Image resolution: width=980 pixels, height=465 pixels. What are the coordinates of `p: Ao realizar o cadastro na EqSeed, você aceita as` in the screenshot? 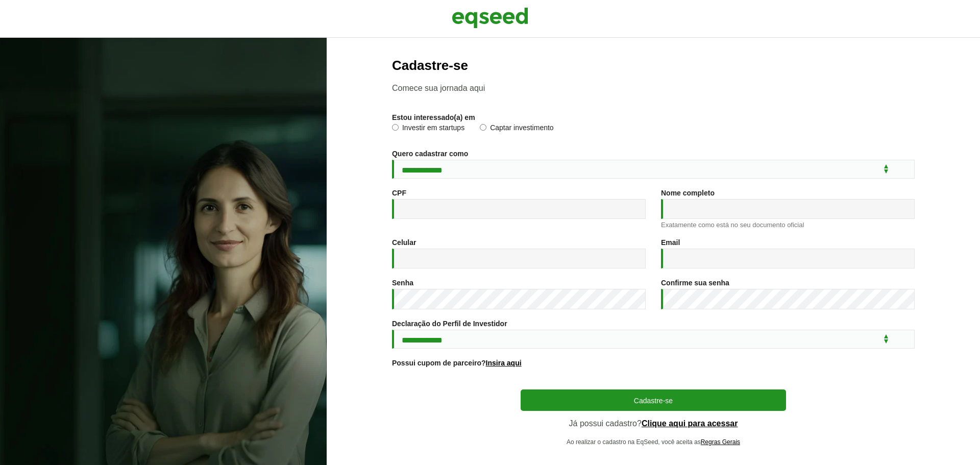 It's located at (653, 442).